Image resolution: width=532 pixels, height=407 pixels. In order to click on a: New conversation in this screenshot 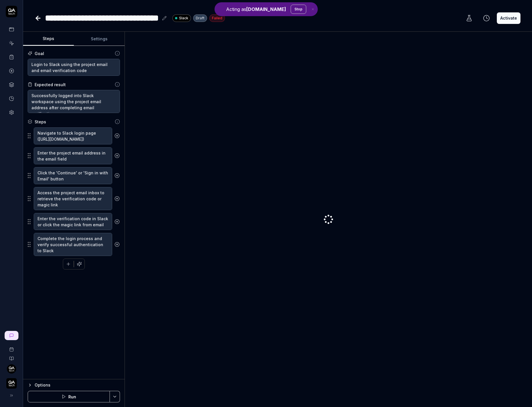, I will do `click(11, 336)`.